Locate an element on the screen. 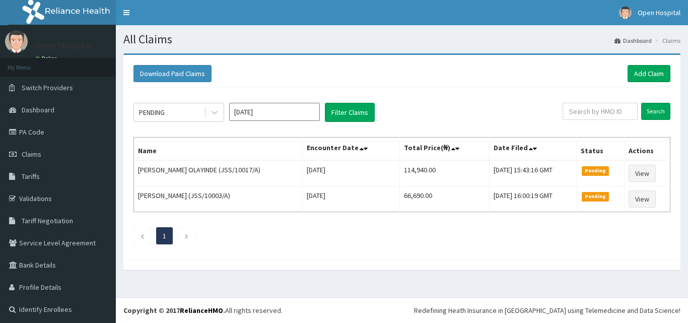  th: Date Filed is located at coordinates (533, 149).